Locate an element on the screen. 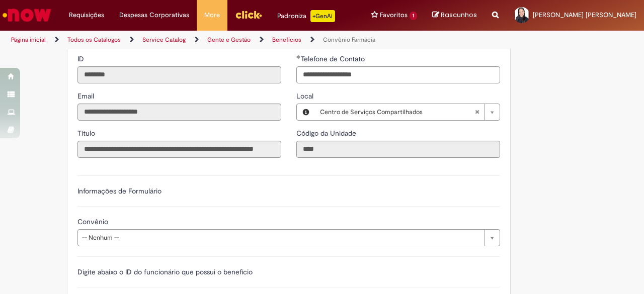 Image resolution: width=644 pixels, height=294 pixels. a: Todos os Catálogos is located at coordinates (94, 40).